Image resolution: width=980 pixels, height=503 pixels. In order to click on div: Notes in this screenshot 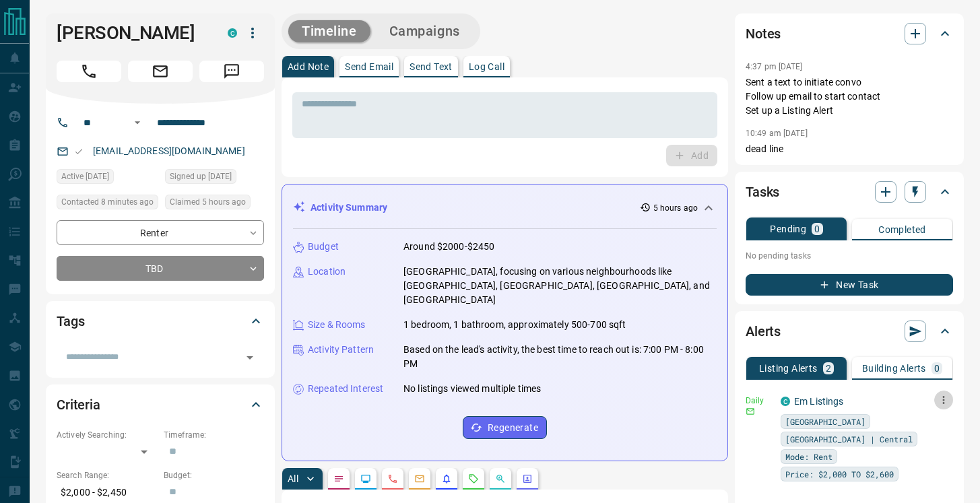, I will do `click(849, 33)`.